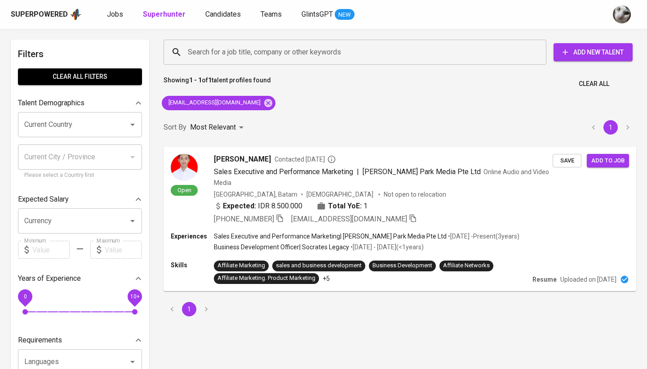 This screenshot has height=369, width=647. Describe the element at coordinates (224, 14) in the screenshot. I see `a: Candidates` at that location.